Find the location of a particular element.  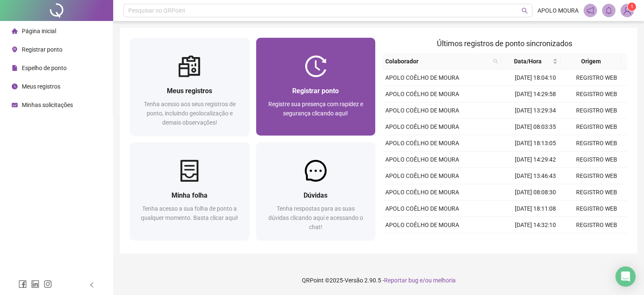

span: Tenha respostas para as suas dúvidas clicando aqui e acessando o chat! is located at coordinates (316, 218).